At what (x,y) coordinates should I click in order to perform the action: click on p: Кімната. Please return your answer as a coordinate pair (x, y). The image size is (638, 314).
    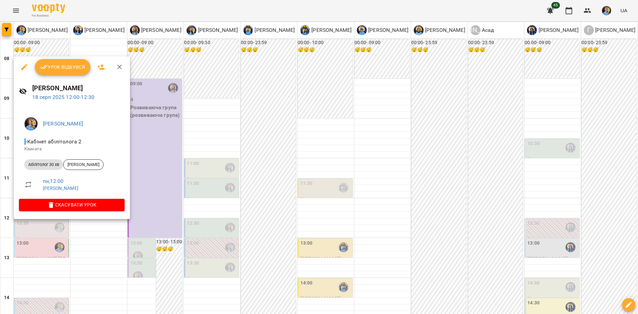
    Looking at the image, I should click on (72, 149).